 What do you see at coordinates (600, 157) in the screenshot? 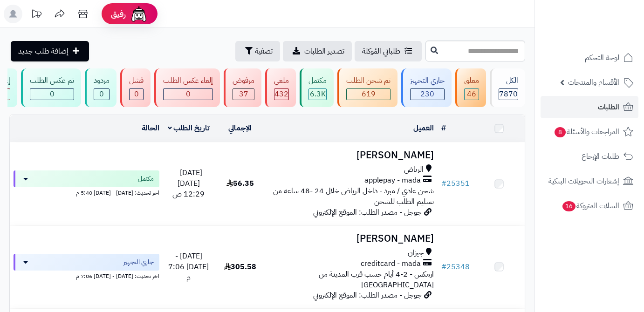
I see `span: طلبات الإرجاع` at bounding box center [600, 157].